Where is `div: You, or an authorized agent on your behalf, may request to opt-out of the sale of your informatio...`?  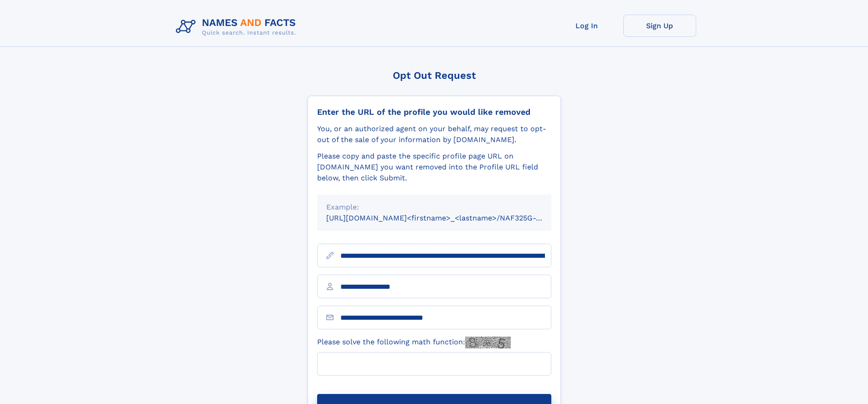 div: You, or an authorized agent on your behalf, may request to opt-out of the sale of your informatio... is located at coordinates (434, 135).